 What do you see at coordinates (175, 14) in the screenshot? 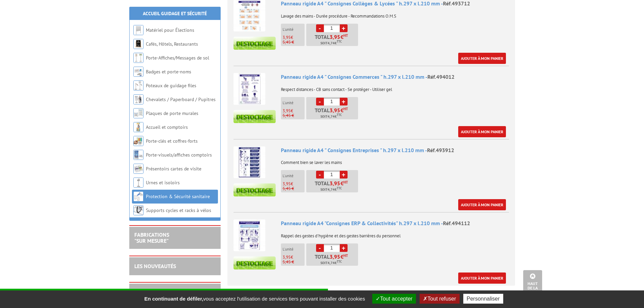
I see `a: Accueil Guidage et Sécurité` at bounding box center [175, 14].